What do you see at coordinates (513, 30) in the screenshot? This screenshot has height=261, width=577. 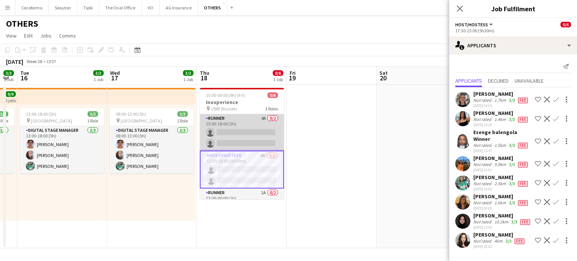 I see `div: 17:30-23:00 (5h30m)` at bounding box center [513, 30].